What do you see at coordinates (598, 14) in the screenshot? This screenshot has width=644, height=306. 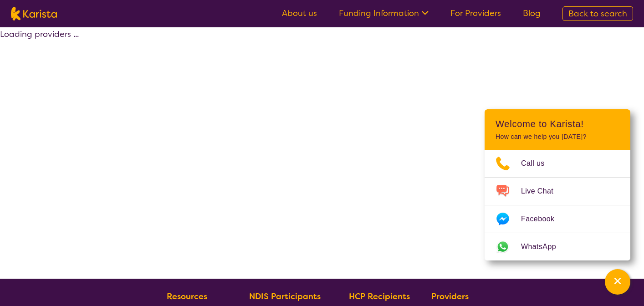 I see `span: Back to search` at bounding box center [598, 14].